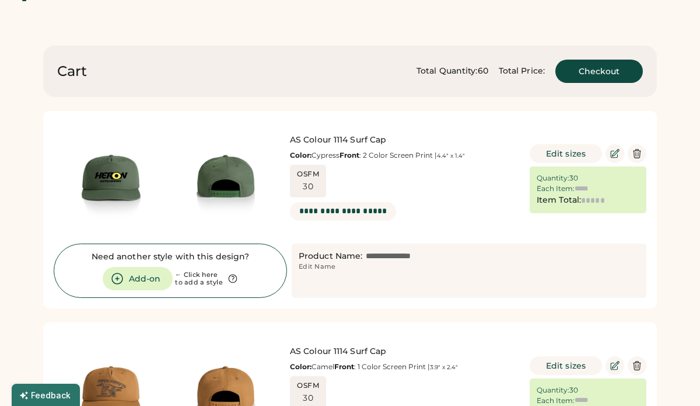 The height and width of the screenshot is (406, 700). I want to click on div: Camel : 1 Color Screen Print |, so click(404, 366).